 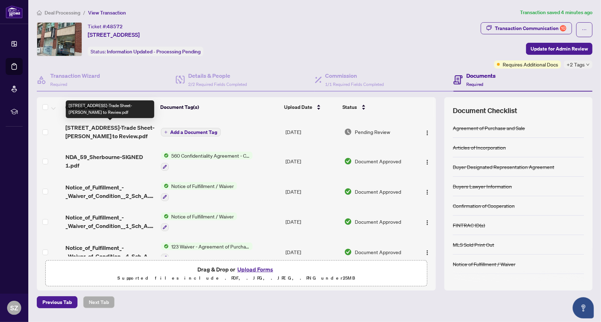 I want to click on button: Transaction Communication10, so click(x=526, y=28).